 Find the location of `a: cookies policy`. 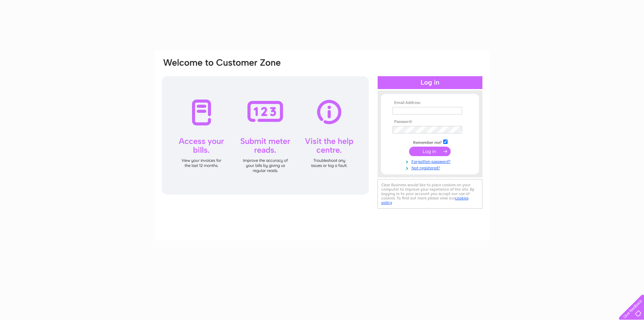

a: cookies policy is located at coordinates (425, 200).